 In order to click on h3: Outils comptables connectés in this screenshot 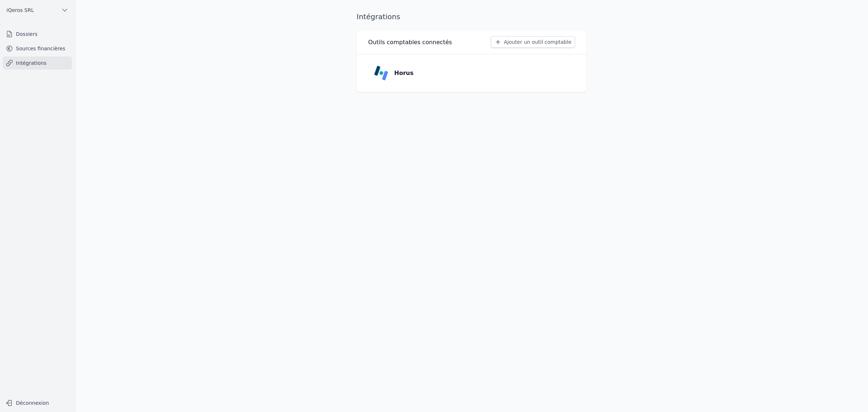, I will do `click(410, 43)`.